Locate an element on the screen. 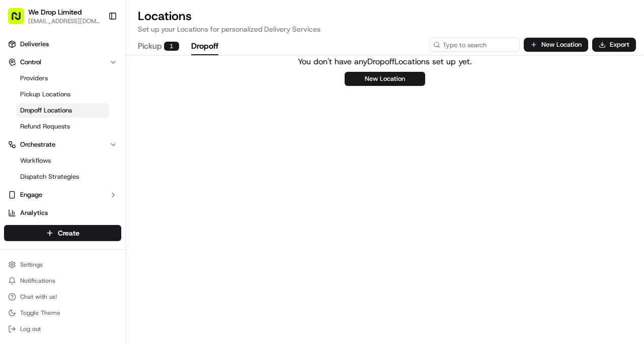 The image size is (644, 344). button: Pickup is located at coordinates (158, 46).